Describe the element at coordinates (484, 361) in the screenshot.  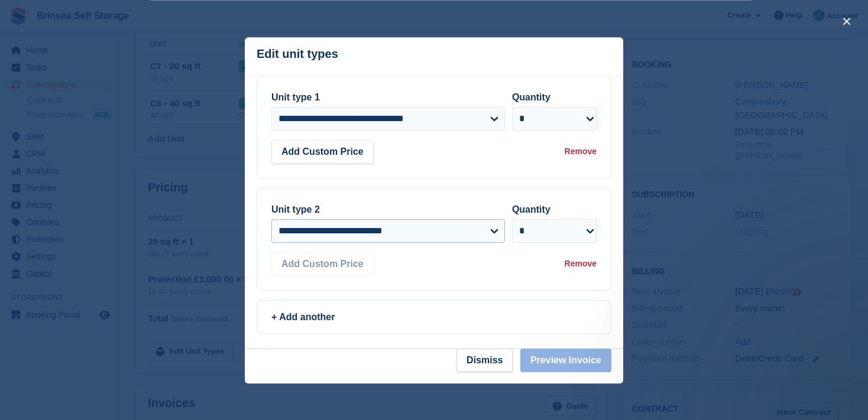
I see `button: Dismiss` at that location.